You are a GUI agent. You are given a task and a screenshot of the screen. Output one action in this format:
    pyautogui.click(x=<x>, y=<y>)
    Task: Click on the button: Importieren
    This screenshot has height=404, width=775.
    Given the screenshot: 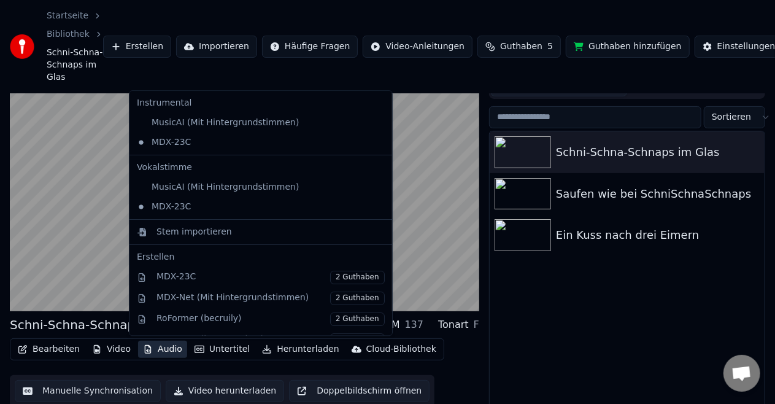 What is the action you would take?
    pyautogui.click(x=217, y=47)
    